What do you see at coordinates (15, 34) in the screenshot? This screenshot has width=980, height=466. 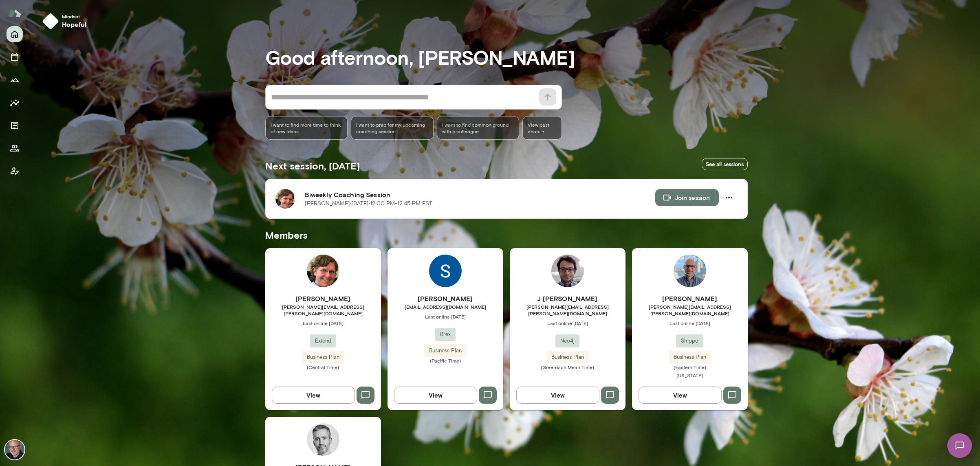 I see `button: Home` at bounding box center [15, 34].